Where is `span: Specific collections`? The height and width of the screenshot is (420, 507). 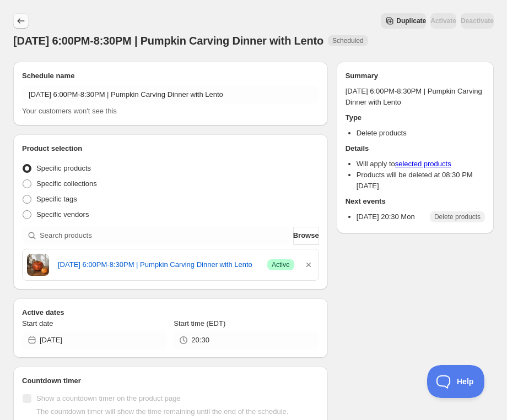
span: Specific collections is located at coordinates (67, 184).